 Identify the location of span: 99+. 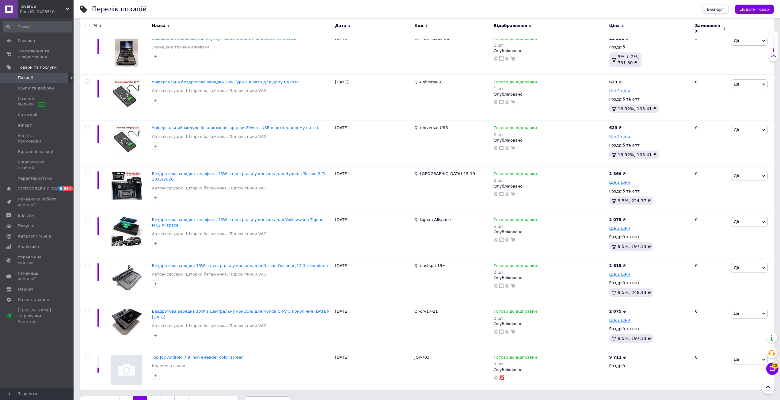
(68, 188).